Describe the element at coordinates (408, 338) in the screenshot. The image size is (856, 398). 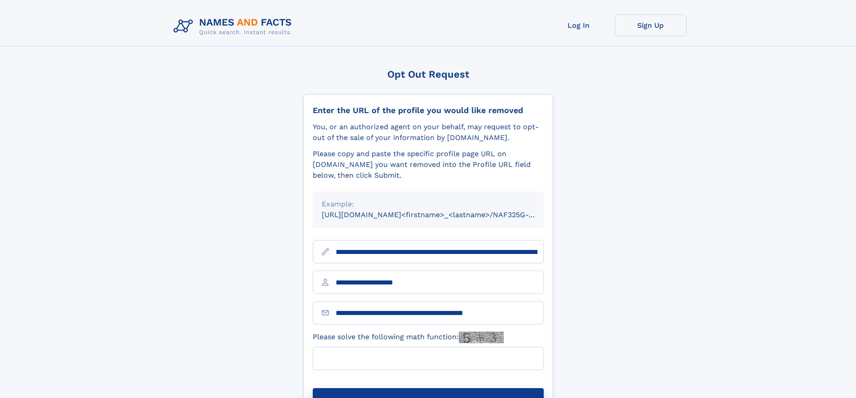
I see `label: Please solve the following math function:` at that location.